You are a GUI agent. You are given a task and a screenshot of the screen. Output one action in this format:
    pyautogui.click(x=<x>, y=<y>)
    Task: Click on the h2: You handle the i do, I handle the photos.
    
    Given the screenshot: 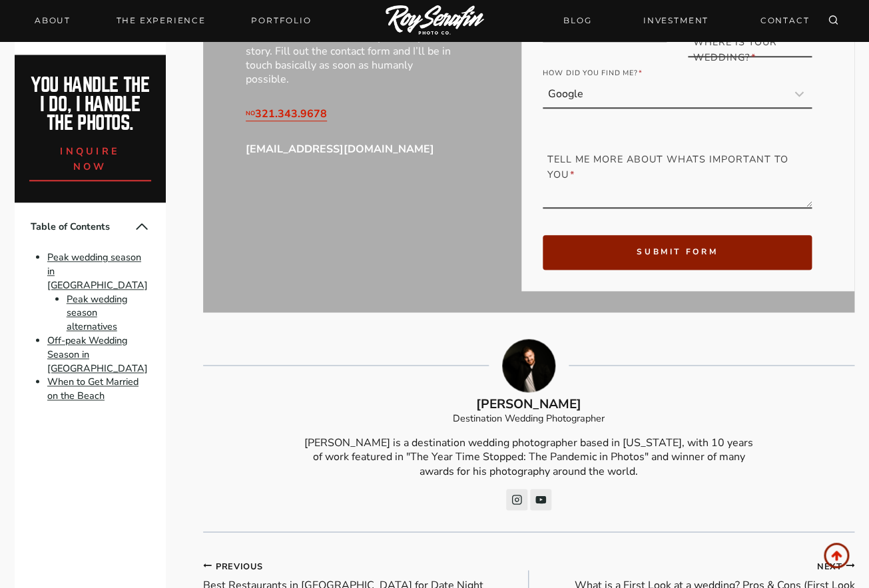 What is the action you would take?
    pyautogui.click(x=91, y=104)
    